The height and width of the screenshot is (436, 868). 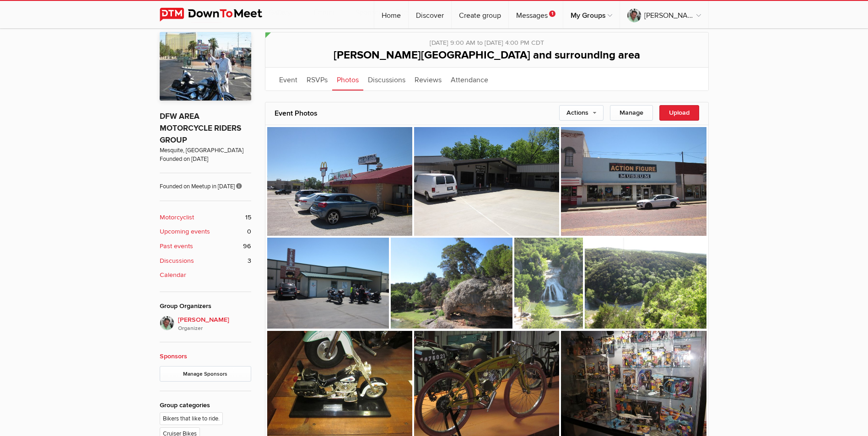 What do you see at coordinates (173, 276) in the screenshot?
I see `b: Calendar` at bounding box center [173, 276].